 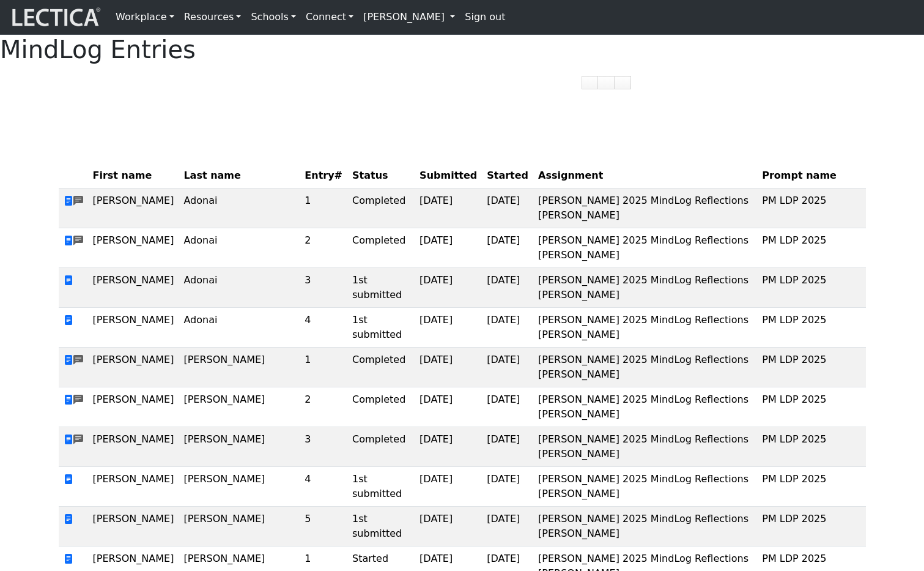 I want to click on th: First name, so click(x=133, y=175).